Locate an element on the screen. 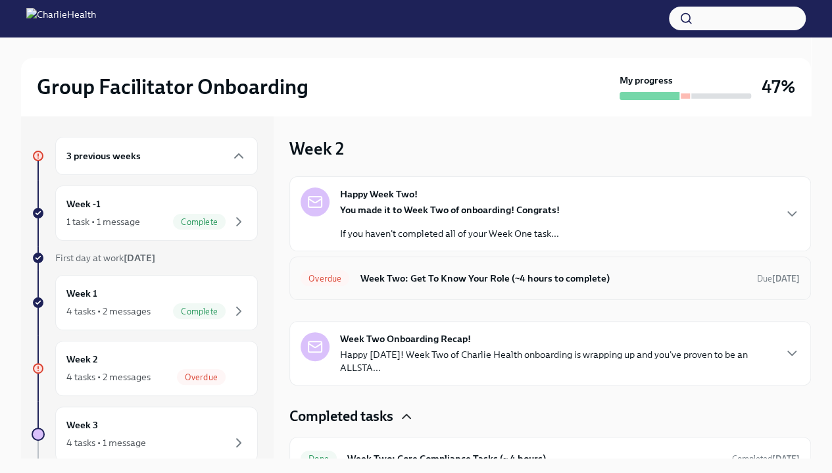 The height and width of the screenshot is (473, 832). div: 3 previous weeks is located at coordinates (156, 156).